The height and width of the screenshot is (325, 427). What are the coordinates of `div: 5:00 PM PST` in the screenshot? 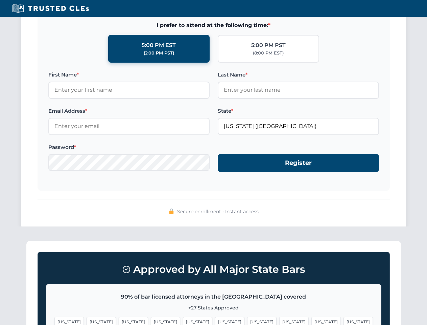 It's located at (268, 45).